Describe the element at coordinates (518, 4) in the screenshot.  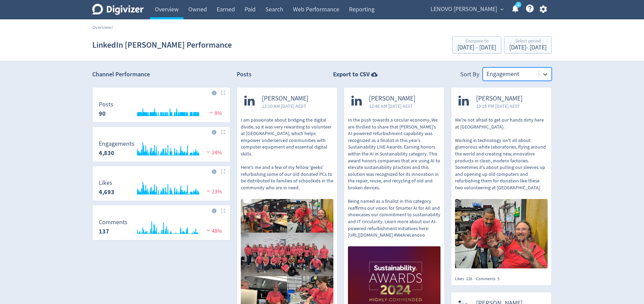
I see `a: 5` at that location.